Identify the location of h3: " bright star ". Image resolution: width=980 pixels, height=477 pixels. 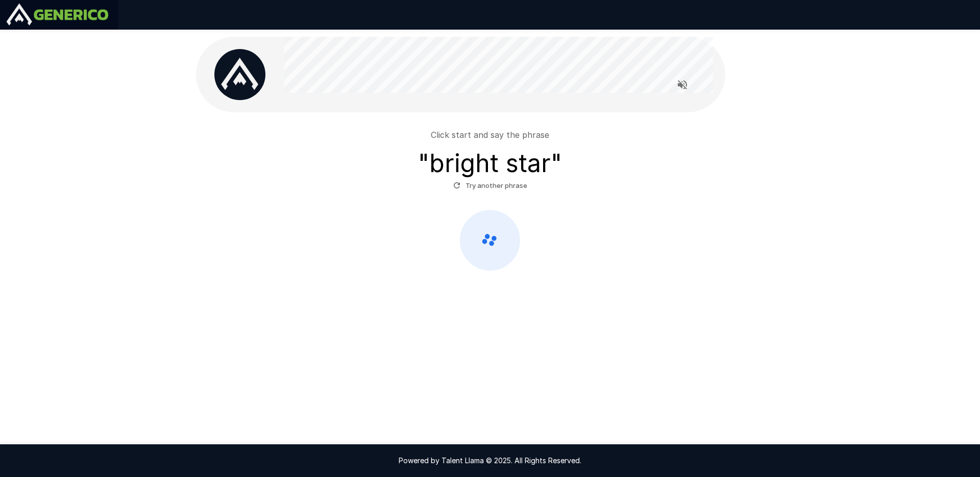
(490, 164).